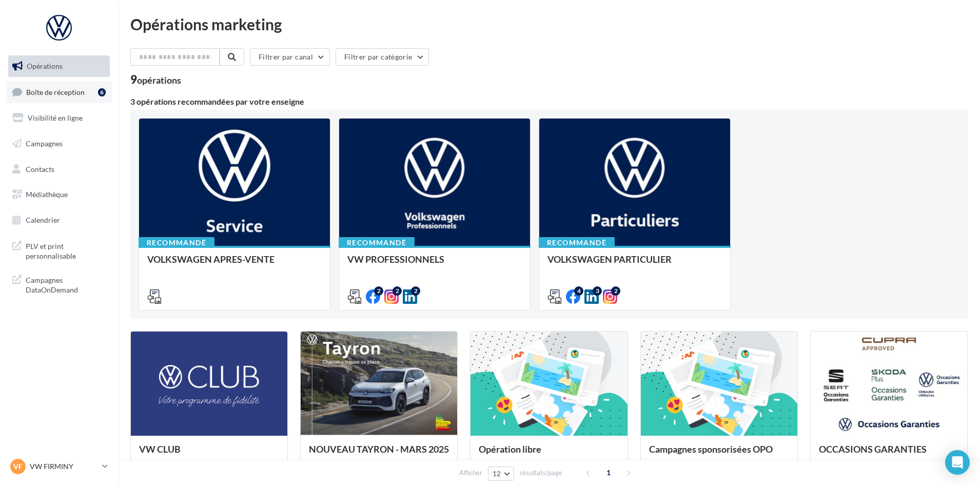 This screenshot has width=980, height=485. I want to click on span: PLV et print personnalisable, so click(65, 250).